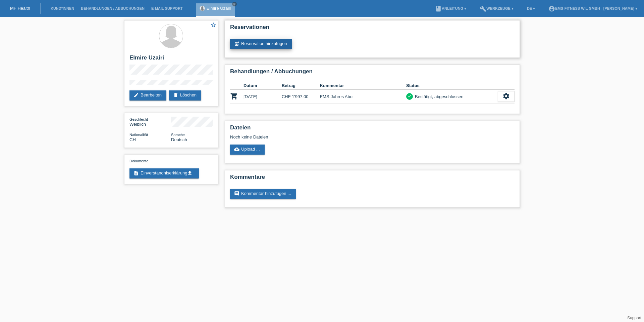 The width and height of the screenshot is (644, 322). I want to click on a: Behandlungen / Abbuchungen, so click(113, 8).